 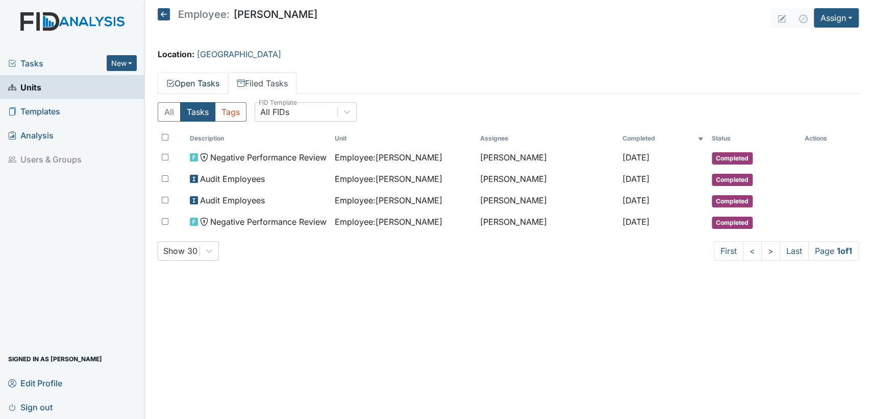 I want to click on a: Filed Tasks, so click(x=262, y=83).